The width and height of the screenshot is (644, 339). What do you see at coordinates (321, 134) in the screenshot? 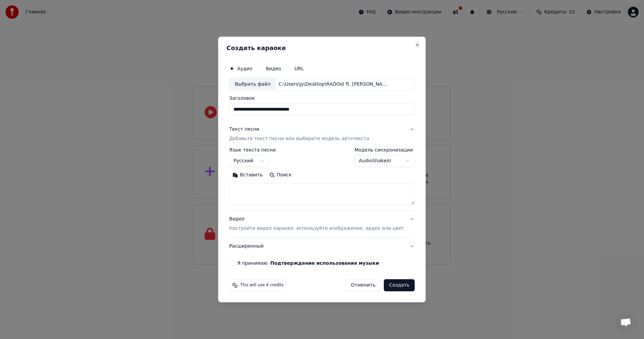
I see `button: Текст песниДобавьте текст песни или выберите модель автотекста` at bounding box center [321, 134].